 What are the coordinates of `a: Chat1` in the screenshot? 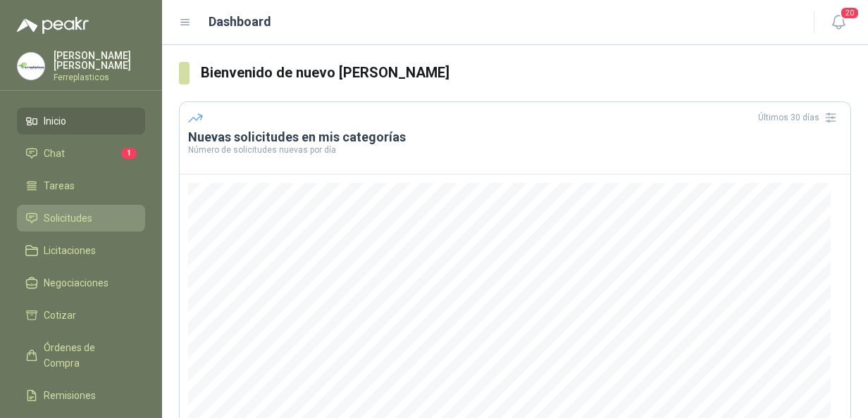 It's located at (81, 154).